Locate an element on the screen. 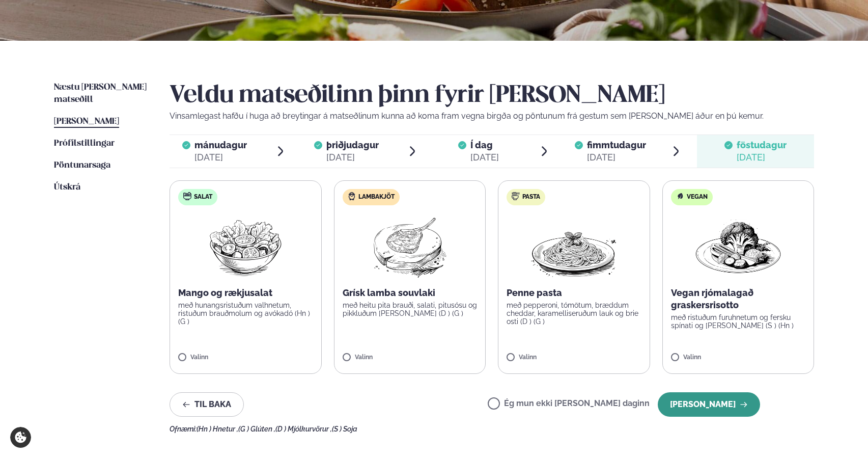  span: (G ) Glúten , is located at coordinates (256, 429).